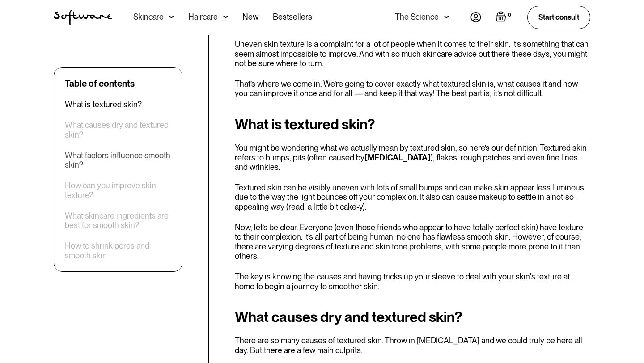 This screenshot has height=363, width=644. What do you see at coordinates (203, 17) in the screenshot?
I see `div: Haircare` at bounding box center [203, 17].